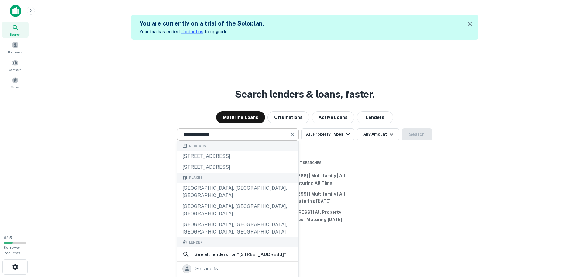  I want to click on span: 6 / 15, so click(8, 238).